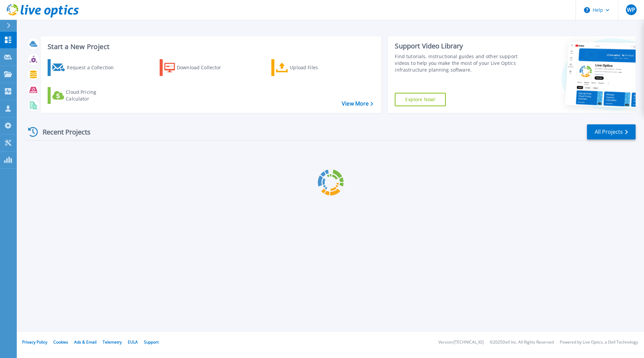 Image resolution: width=644 pixels, height=358 pixels. I want to click on div: Recent Projects, so click(63, 132).